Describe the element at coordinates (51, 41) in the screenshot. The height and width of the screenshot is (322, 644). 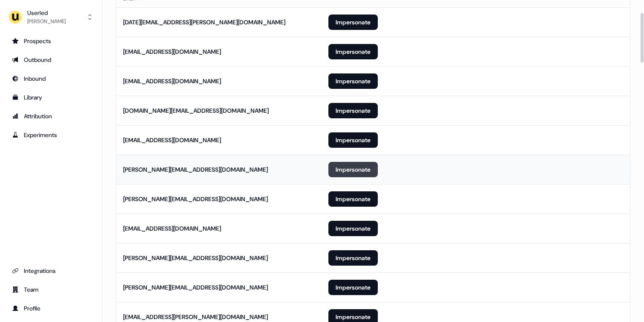
I see `div: Prospects` at that location.